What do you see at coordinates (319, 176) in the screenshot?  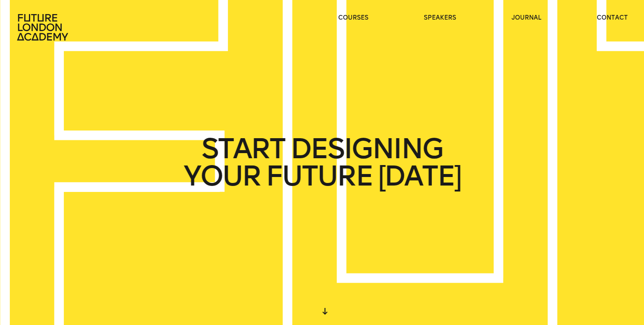 I see `span: FUTURE` at bounding box center [319, 176].